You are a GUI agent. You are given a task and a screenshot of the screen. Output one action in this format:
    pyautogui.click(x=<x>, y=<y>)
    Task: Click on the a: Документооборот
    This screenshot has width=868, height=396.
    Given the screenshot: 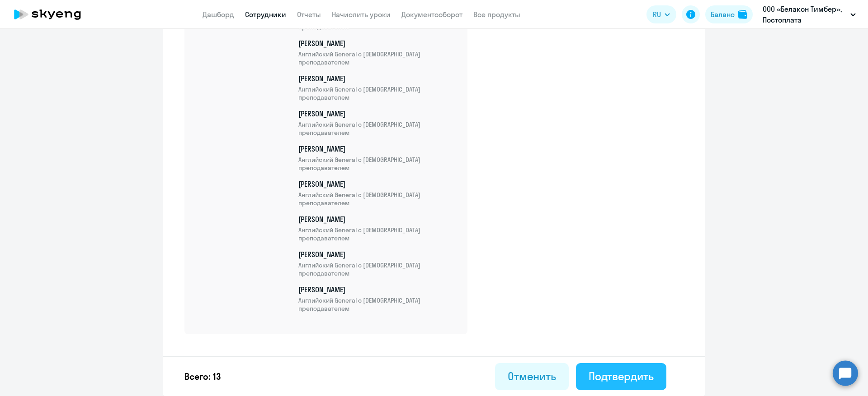 What is the action you would take?
    pyautogui.click(x=431, y=14)
    